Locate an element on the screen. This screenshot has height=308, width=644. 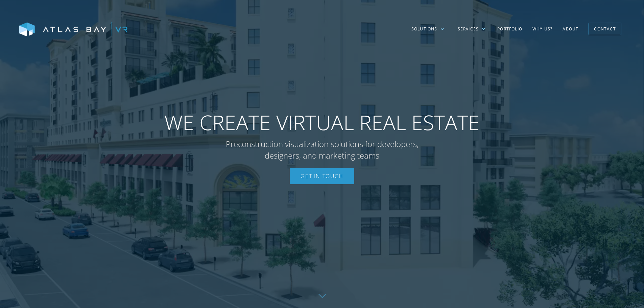
img: Down further on page is located at coordinates (322, 296).